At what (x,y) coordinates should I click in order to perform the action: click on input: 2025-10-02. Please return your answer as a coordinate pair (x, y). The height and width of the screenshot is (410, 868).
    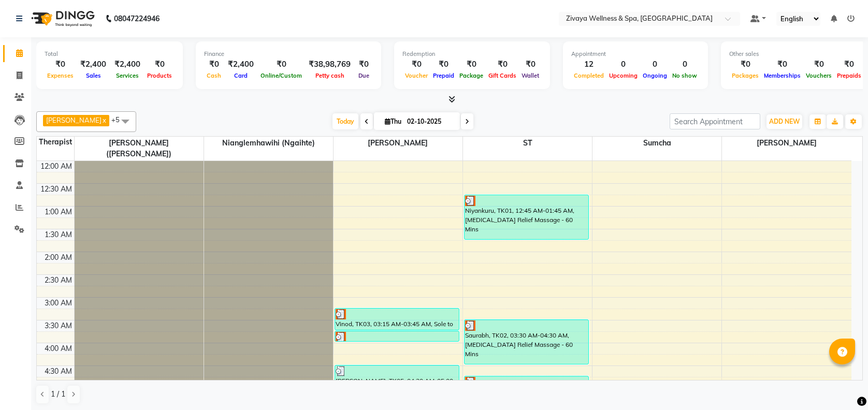
    Looking at the image, I should click on (430, 122).